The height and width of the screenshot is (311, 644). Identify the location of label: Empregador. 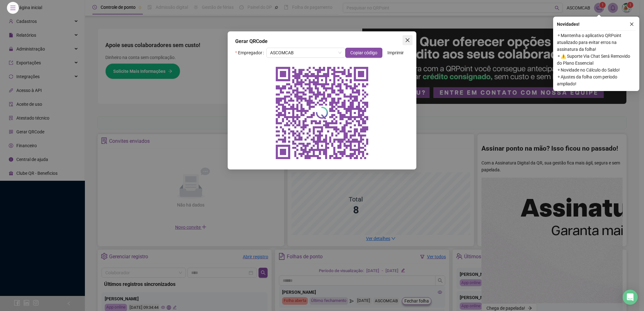
(251, 53).